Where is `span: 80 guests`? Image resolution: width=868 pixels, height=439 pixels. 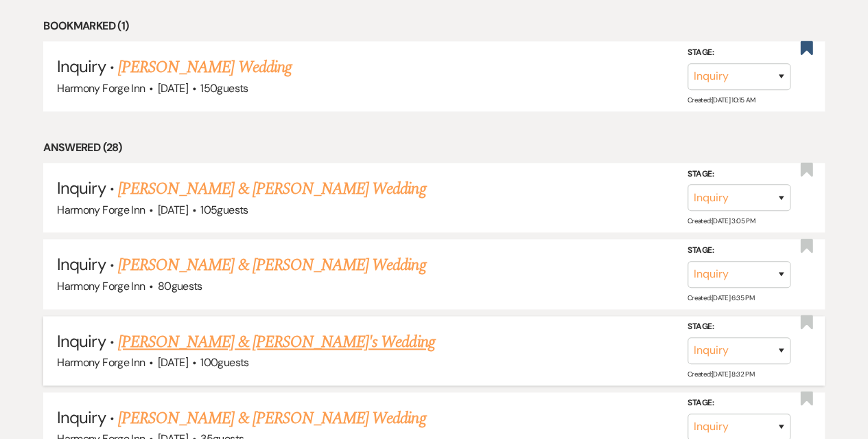 span: 80 guests is located at coordinates (180, 285).